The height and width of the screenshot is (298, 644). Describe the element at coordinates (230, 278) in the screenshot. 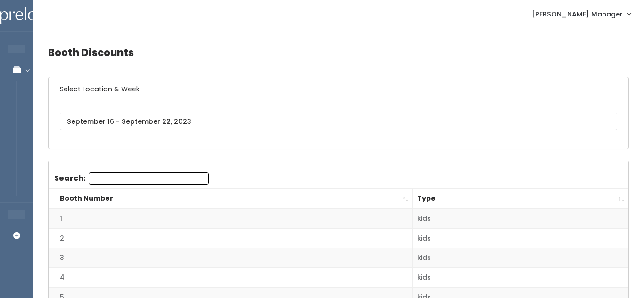

I see `td: 4` at that location.